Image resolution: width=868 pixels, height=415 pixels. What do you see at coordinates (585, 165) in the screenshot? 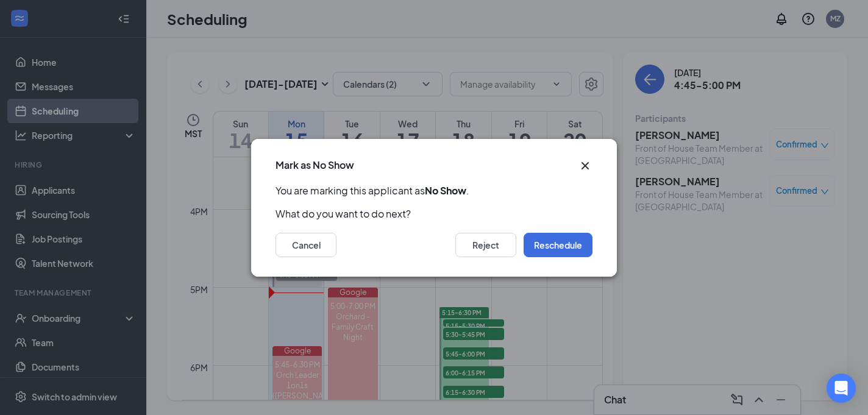
I see `button: Close` at bounding box center [585, 165].